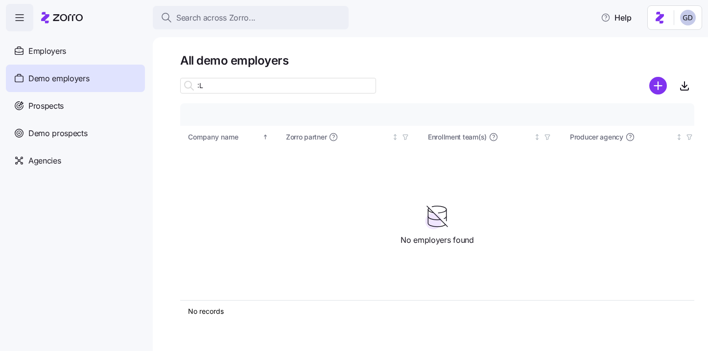  I want to click on a: Demo employers, so click(75, 78).